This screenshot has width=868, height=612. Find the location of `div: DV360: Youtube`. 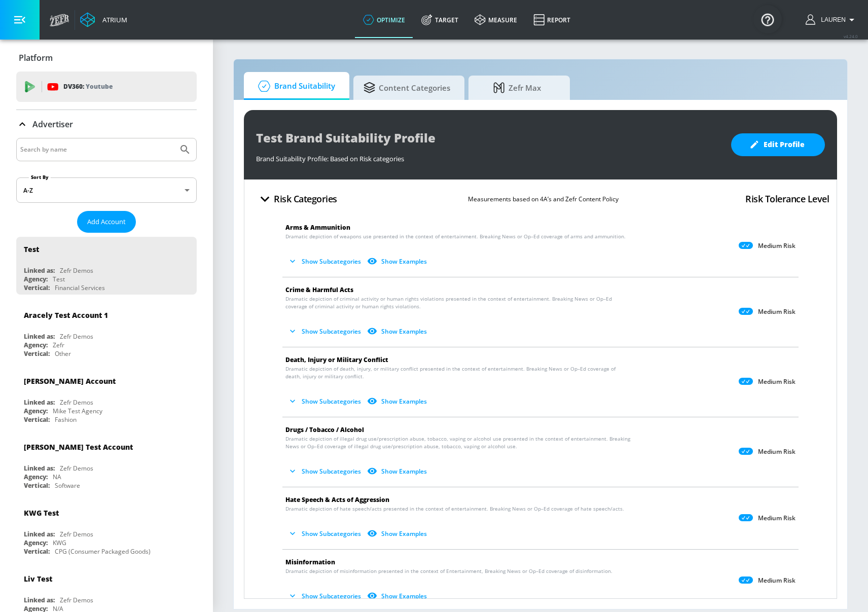

div: DV360: Youtube is located at coordinates (106, 86).